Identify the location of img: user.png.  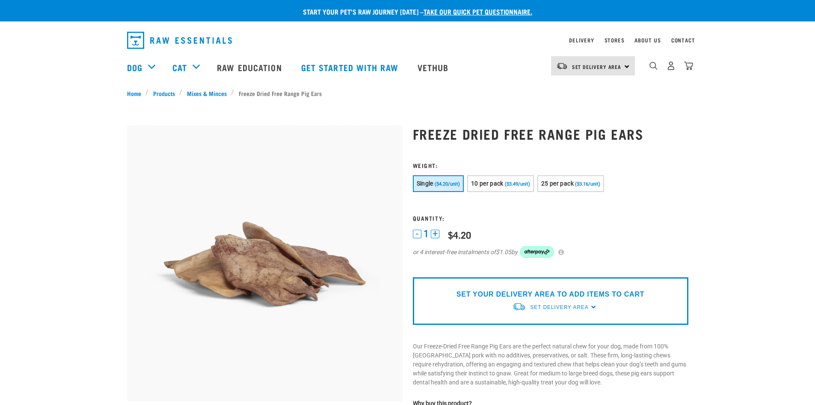
(671, 65).